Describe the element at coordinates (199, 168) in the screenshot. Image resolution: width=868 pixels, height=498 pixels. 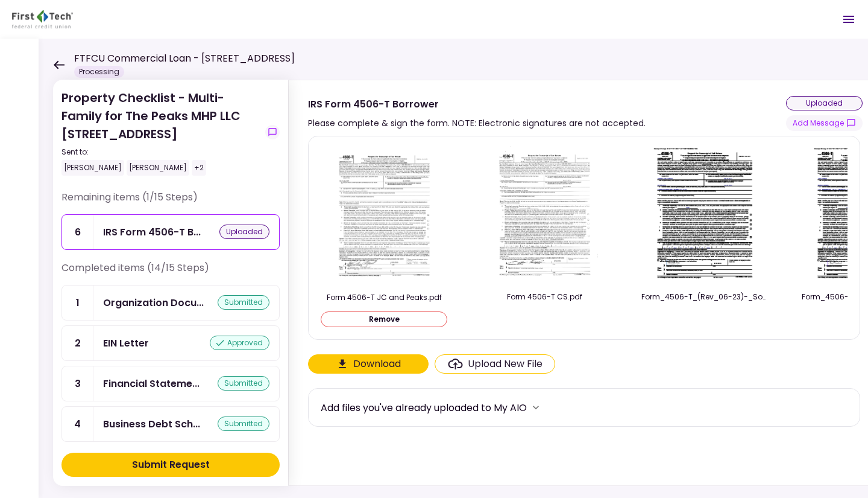
I see `div: +2` at that location.